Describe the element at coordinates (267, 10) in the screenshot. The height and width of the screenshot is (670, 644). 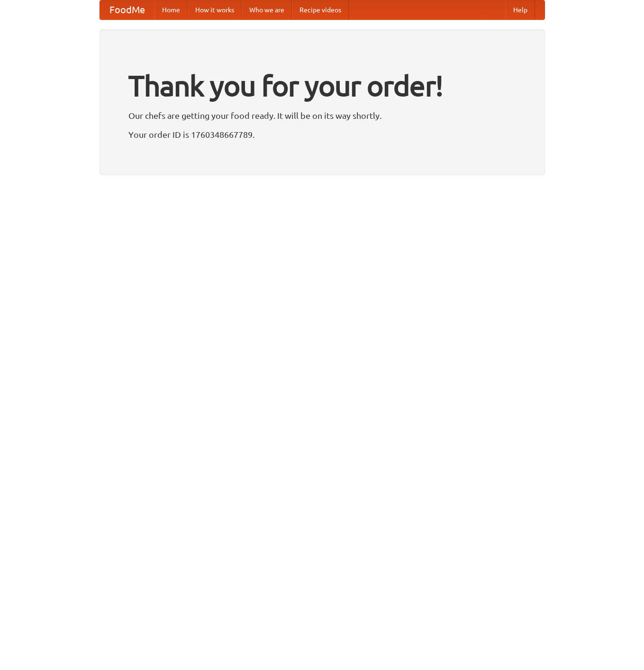
I see `a: Who we are` at that location.